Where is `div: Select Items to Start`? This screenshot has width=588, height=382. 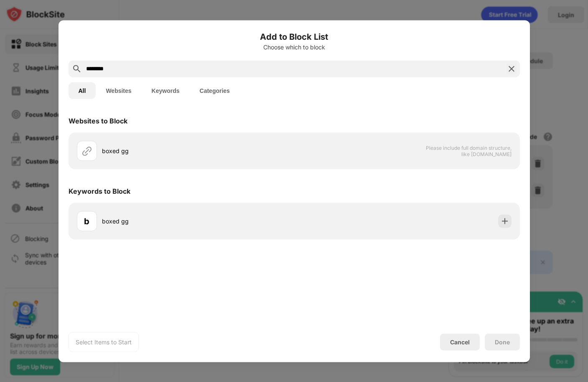 div: Select Items to Start is located at coordinates (104, 342).